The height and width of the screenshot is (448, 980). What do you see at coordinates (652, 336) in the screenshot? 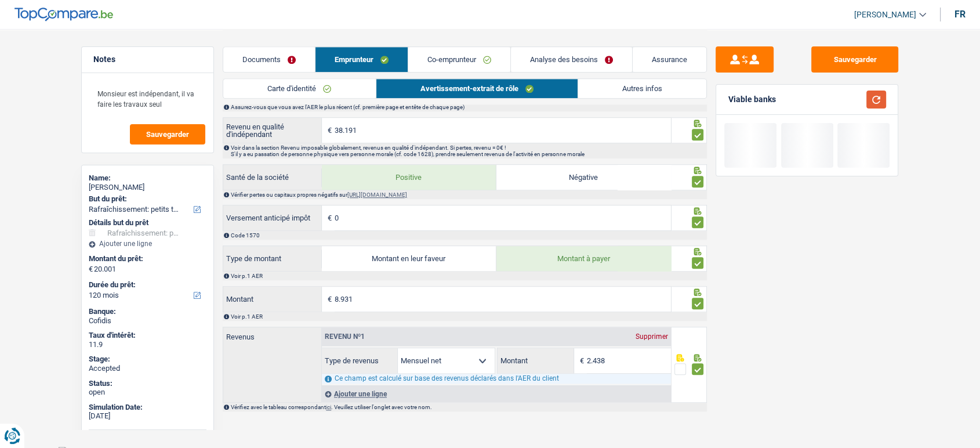
I see `div: Supprimer` at bounding box center [652, 336].